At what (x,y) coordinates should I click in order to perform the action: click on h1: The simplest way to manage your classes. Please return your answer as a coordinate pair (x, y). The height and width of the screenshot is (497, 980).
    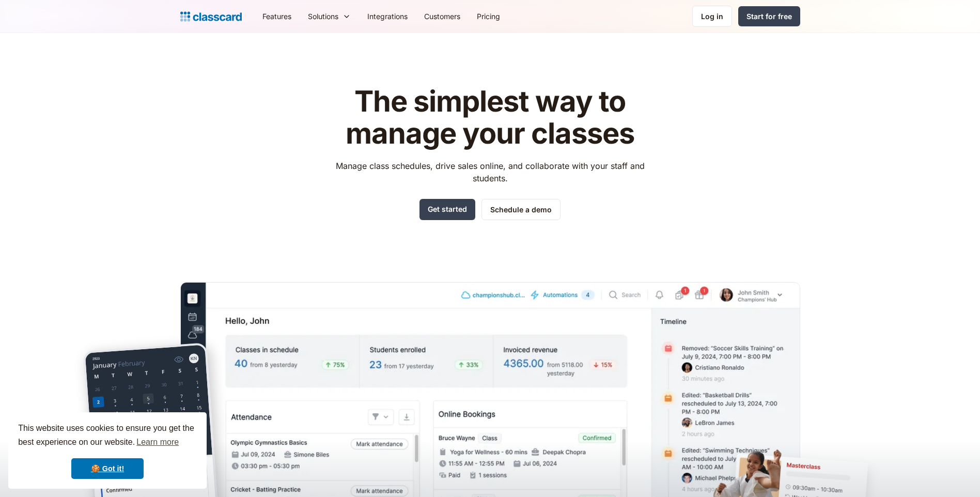
    Looking at the image, I should click on (490, 117).